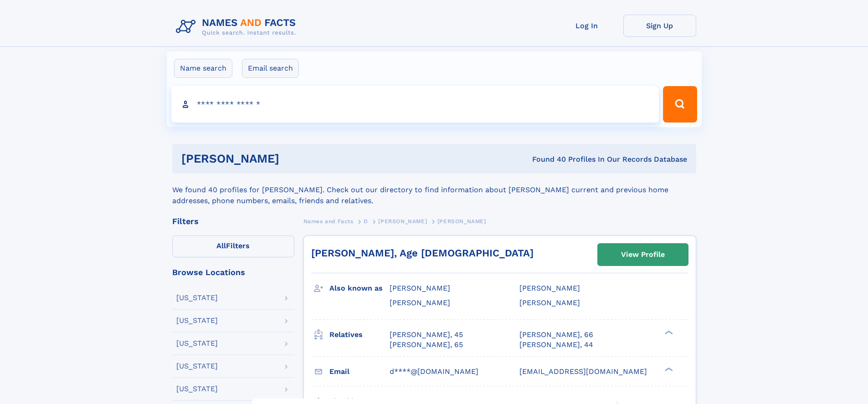  I want to click on span: All, so click(221, 246).